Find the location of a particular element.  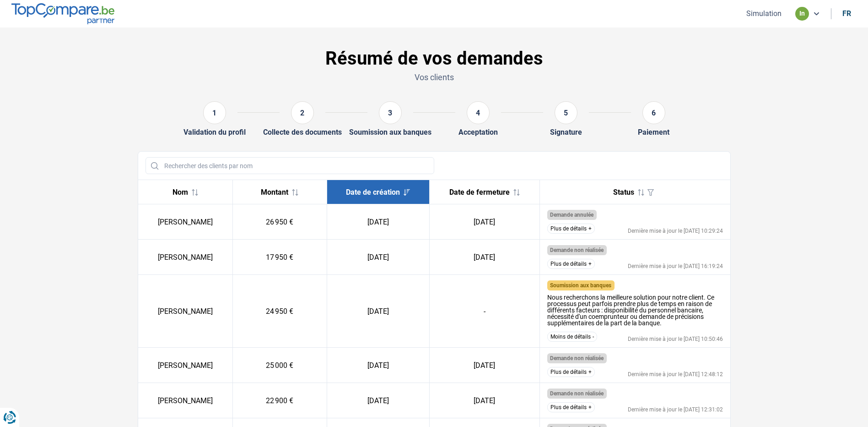

td: 26 950 € is located at coordinates (280, 222).